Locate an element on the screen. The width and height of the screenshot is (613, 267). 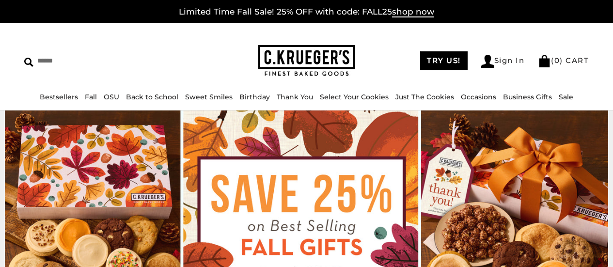
span: 0 is located at coordinates (558, 60).